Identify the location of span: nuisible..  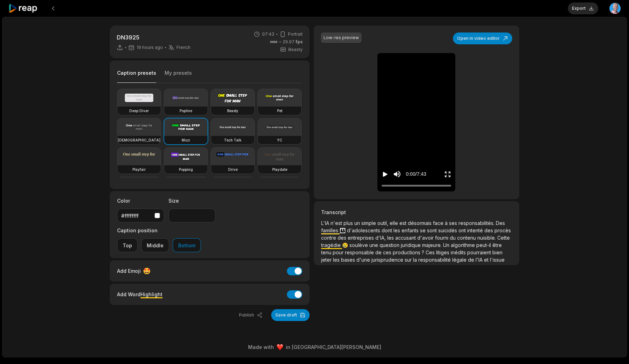
(487, 238).